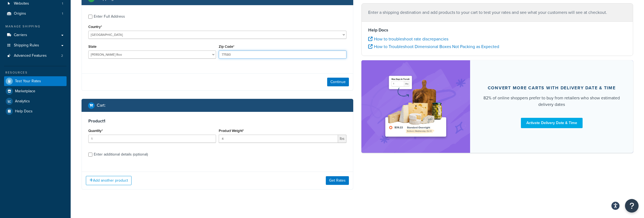  What do you see at coordinates (95, 26) in the screenshot?
I see `label: Country*` at bounding box center [95, 26].